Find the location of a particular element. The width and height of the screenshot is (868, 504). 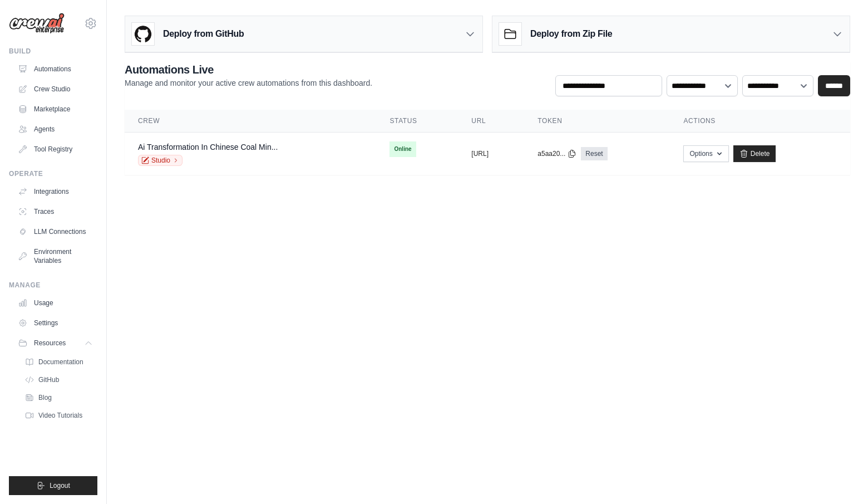

a: Blog is located at coordinates (59, 397).